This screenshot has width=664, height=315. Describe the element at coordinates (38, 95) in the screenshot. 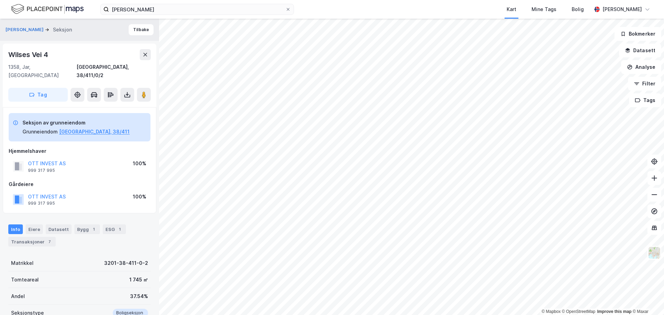

I see `button: Tag` at that location.